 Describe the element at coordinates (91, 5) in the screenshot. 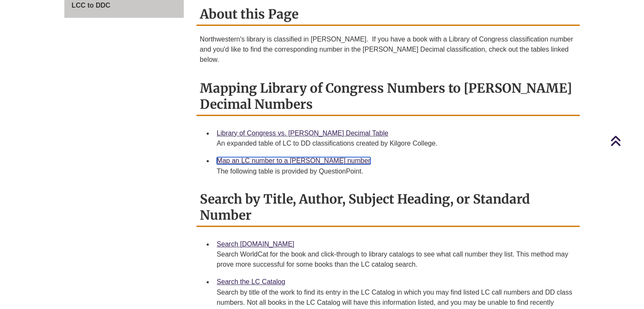

I see `span: LCC to DDC` at that location.